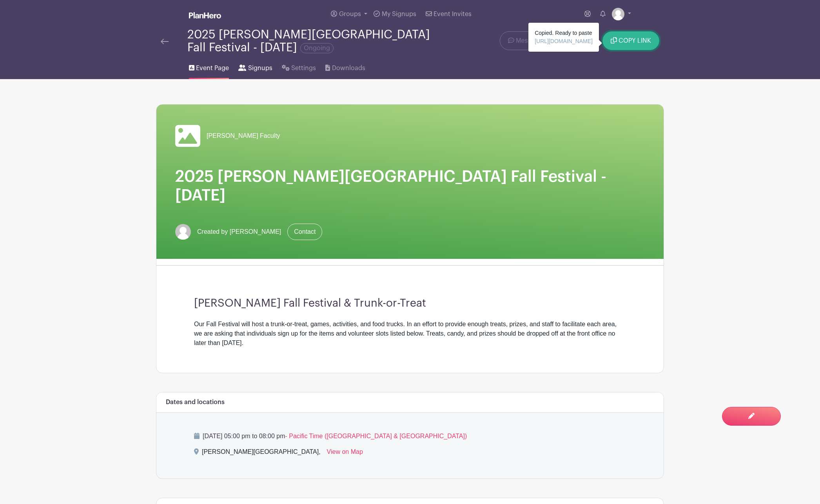  What do you see at coordinates (410, 334) in the screenshot?
I see `div: Our Fall Festival will host a trunk-or-treat, games, activities, and food trucks. In an effort to...` at bounding box center [410, 334].